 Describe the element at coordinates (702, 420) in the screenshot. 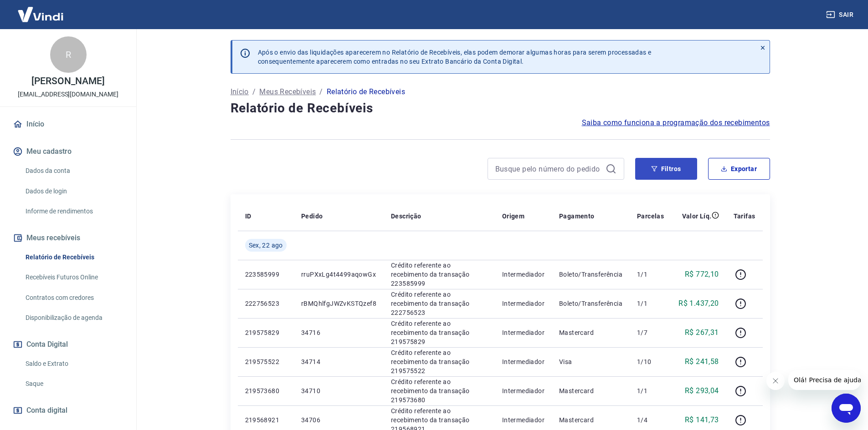

I see `p: R$ 141,73` at that location.